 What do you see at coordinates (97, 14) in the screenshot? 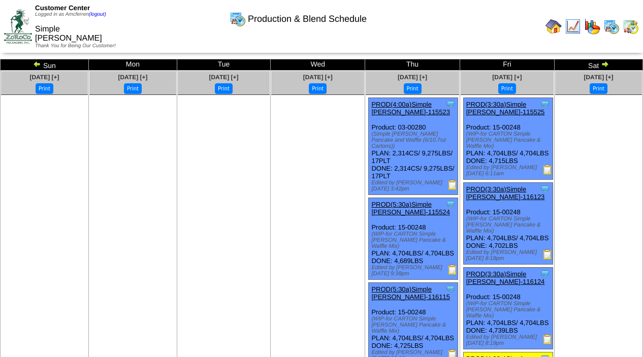
I see `a: (logout)` at bounding box center [97, 14].